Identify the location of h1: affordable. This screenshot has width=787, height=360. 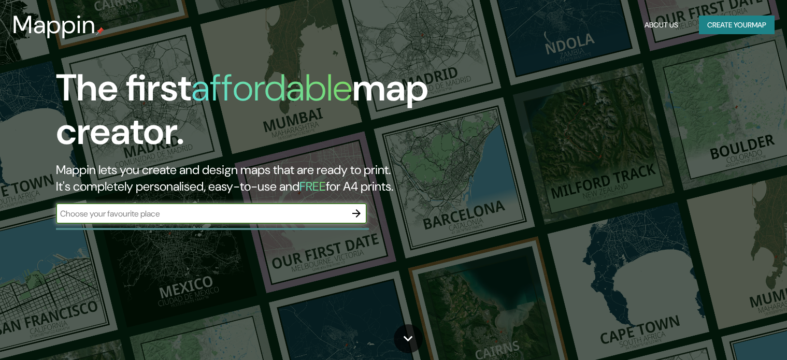
(272, 88).